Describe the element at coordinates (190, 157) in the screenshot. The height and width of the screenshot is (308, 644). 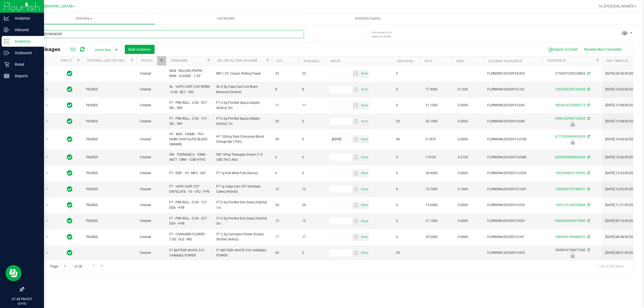
I see `span: SW - THERAGELS - 10MG - 40CT - DRM - 1CBD-9THC` at that location.